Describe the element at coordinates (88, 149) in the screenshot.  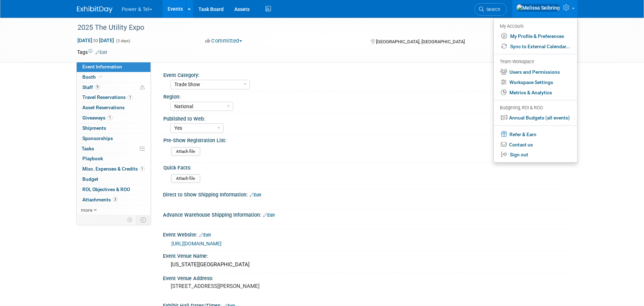
I see `span: Tasks` at that location.